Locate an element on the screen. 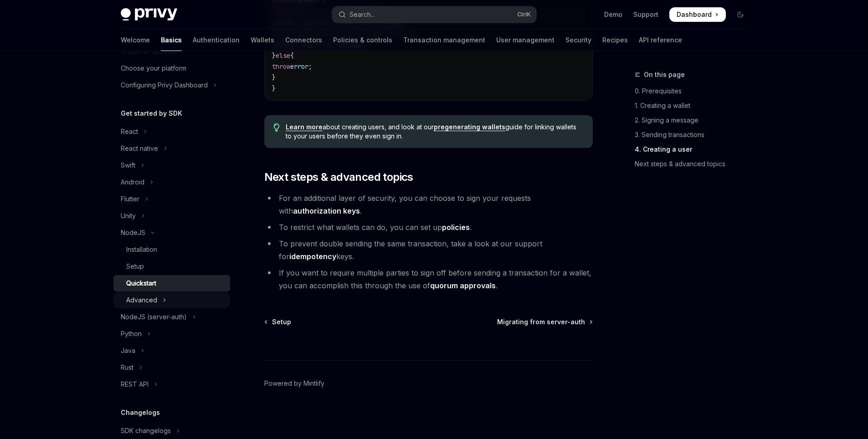 Image resolution: width=868 pixels, height=439 pixels. a: policies is located at coordinates (456, 227).